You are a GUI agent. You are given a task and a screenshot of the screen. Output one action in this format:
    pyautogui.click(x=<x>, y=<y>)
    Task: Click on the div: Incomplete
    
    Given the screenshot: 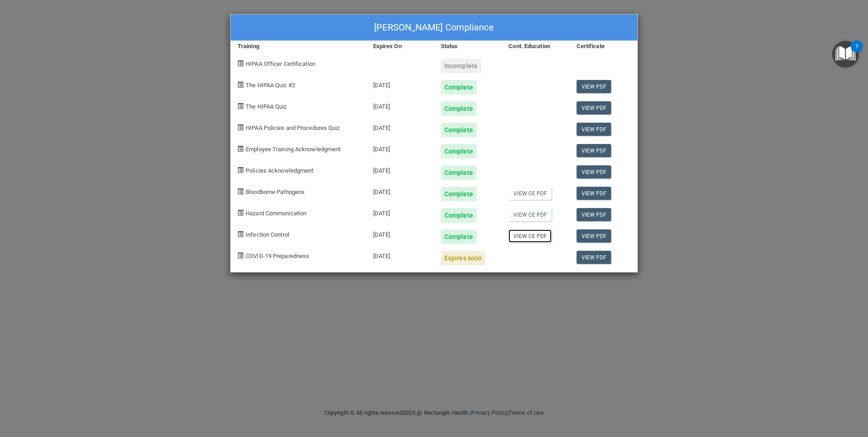 What is the action you would take?
    pyautogui.click(x=461, y=66)
    